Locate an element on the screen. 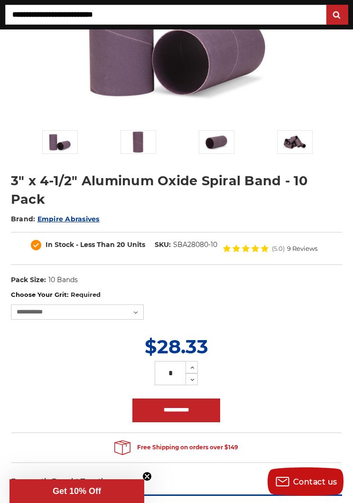 This screenshot has height=503, width=353. span: Contact us is located at coordinates (315, 482).